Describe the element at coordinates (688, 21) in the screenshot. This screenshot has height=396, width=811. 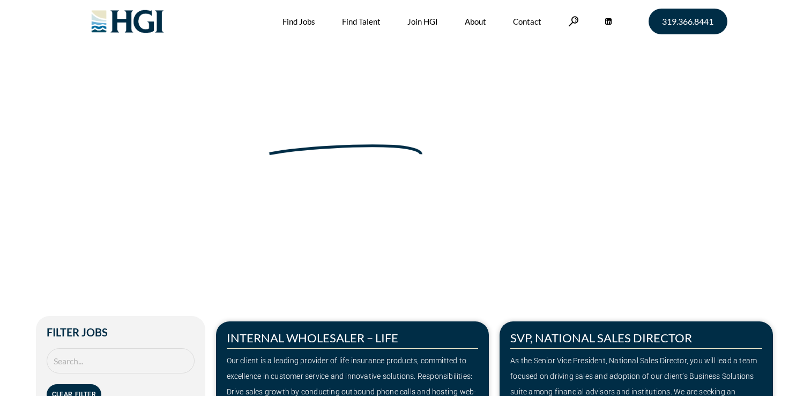
I see `span: 319.366.8441` at that location.